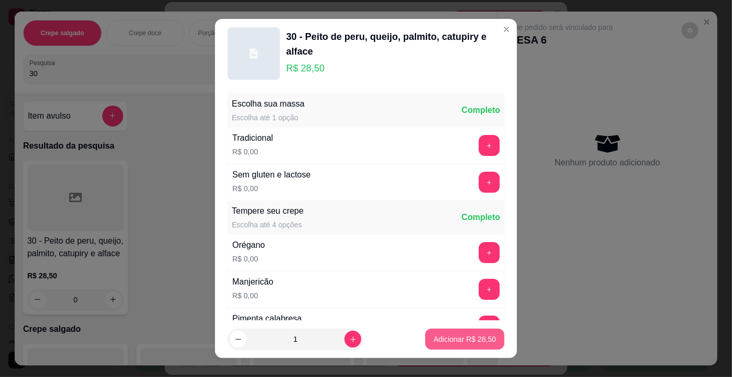  Describe the element at coordinates (507, 29) in the screenshot. I see `button: Close` at that location.